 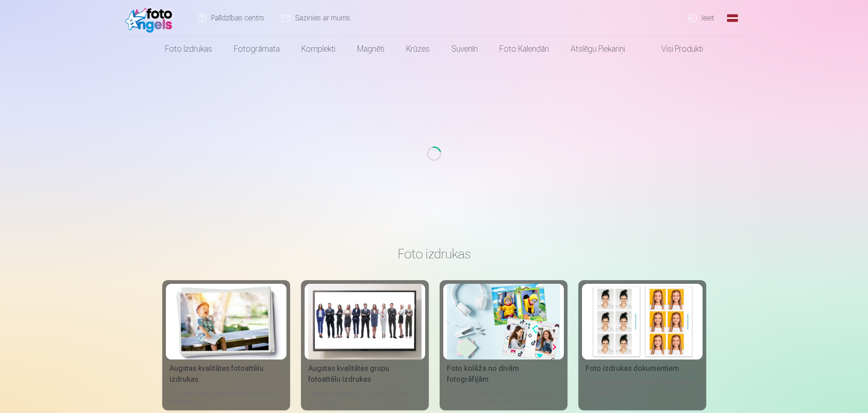 What do you see at coordinates (371, 49) in the screenshot?
I see `a: Magnēti` at bounding box center [371, 49].